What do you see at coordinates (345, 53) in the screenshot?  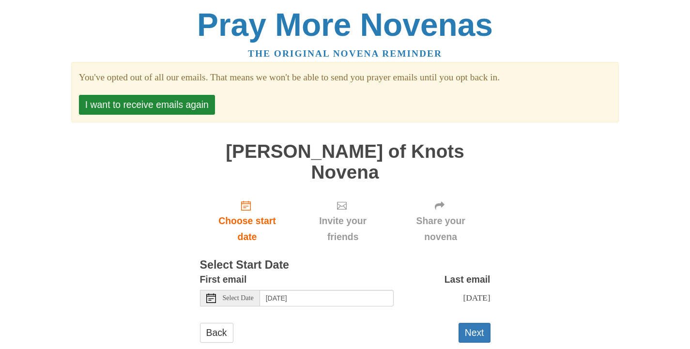 I see `a: The original novena reminder` at bounding box center [345, 53].